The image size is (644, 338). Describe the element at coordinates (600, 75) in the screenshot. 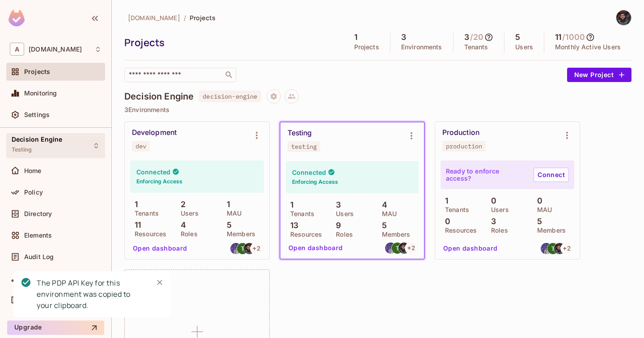

I see `button: New Project` at that location.